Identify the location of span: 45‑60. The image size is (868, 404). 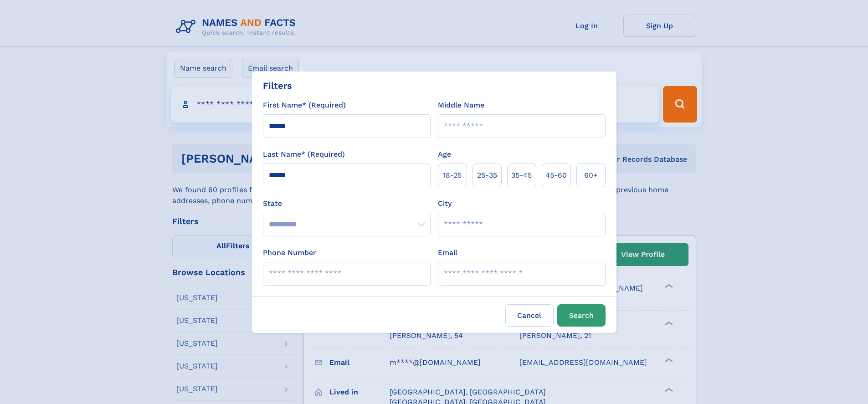
(556, 175).